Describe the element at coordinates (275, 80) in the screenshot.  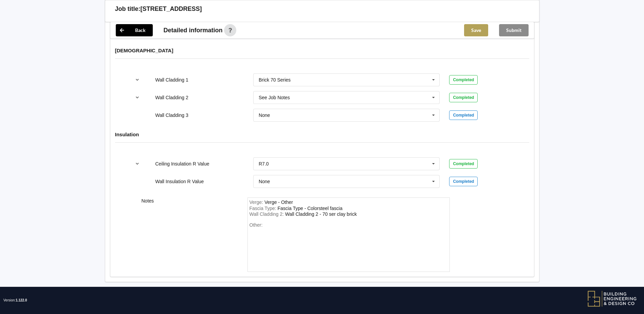
I see `div: Brick 70 Series` at that location.